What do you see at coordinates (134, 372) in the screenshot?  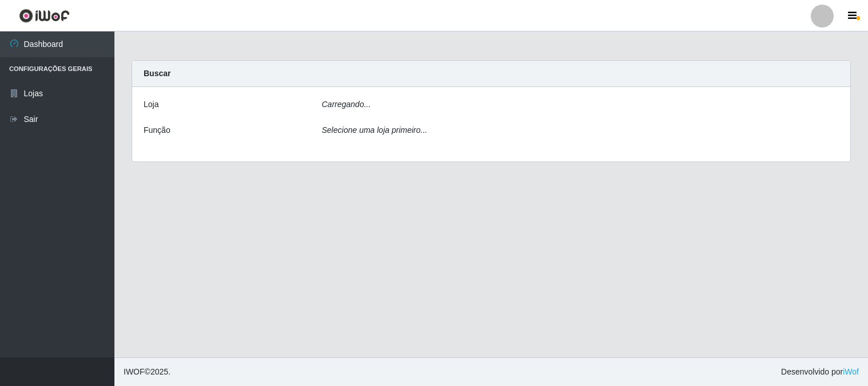 I see `span: IWOF` at bounding box center [134, 372].